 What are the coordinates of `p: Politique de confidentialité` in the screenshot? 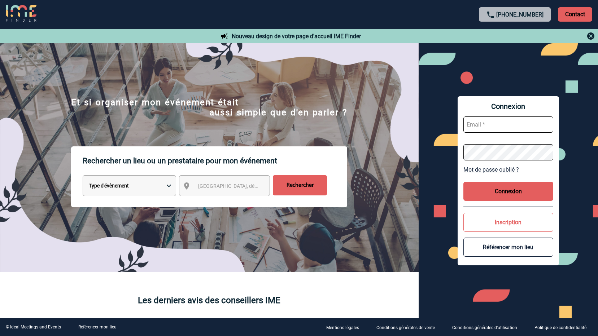 It's located at (560, 328).